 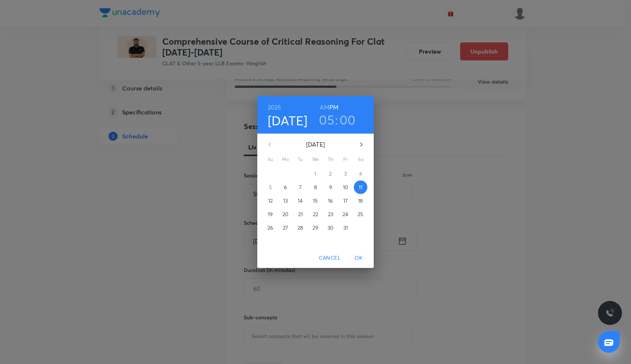 I want to click on button: 30, so click(x=331, y=228).